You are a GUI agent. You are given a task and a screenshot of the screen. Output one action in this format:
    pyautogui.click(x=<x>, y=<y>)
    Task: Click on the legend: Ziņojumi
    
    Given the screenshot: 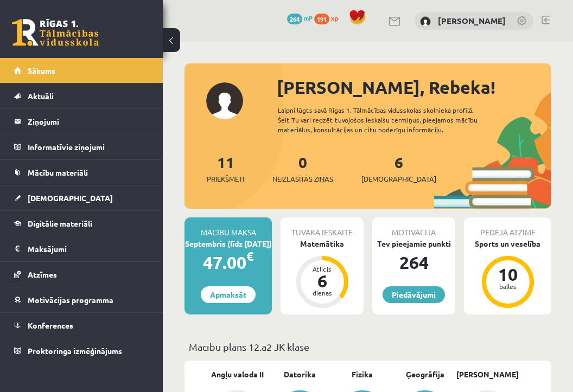 What is the action you would take?
    pyautogui.click(x=89, y=121)
    